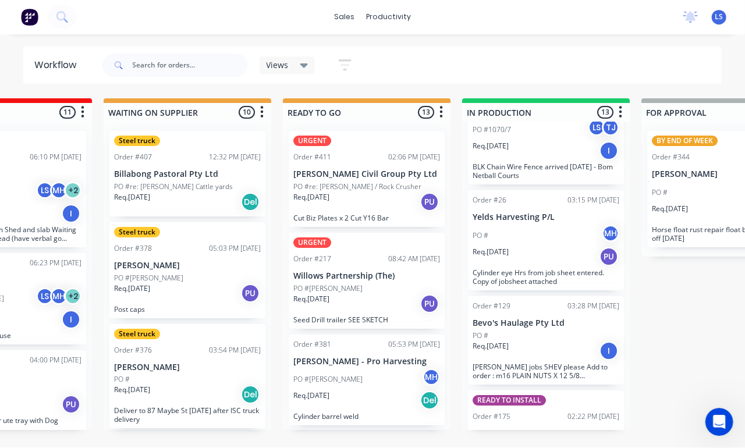 This screenshot has width=745, height=448. I want to click on div: TJ, so click(611, 128).